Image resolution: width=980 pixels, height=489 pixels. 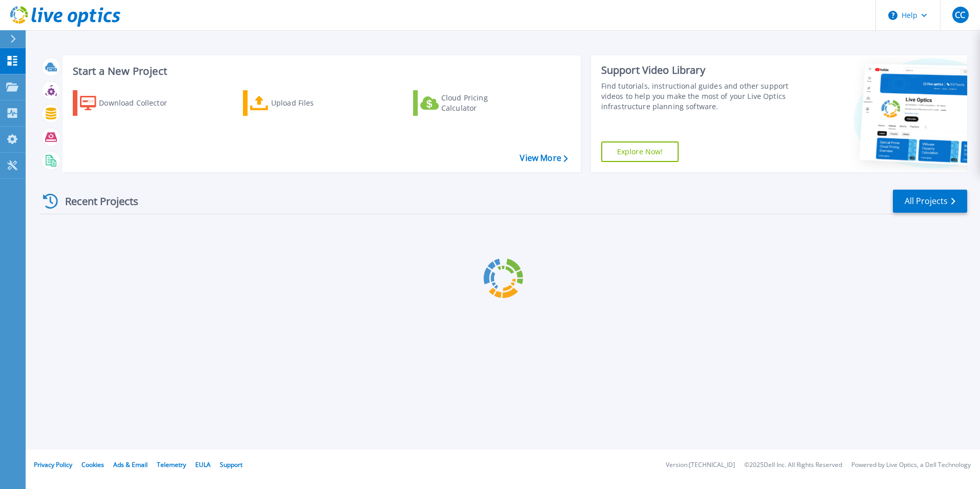 I want to click on a: Telemetry, so click(x=172, y=464).